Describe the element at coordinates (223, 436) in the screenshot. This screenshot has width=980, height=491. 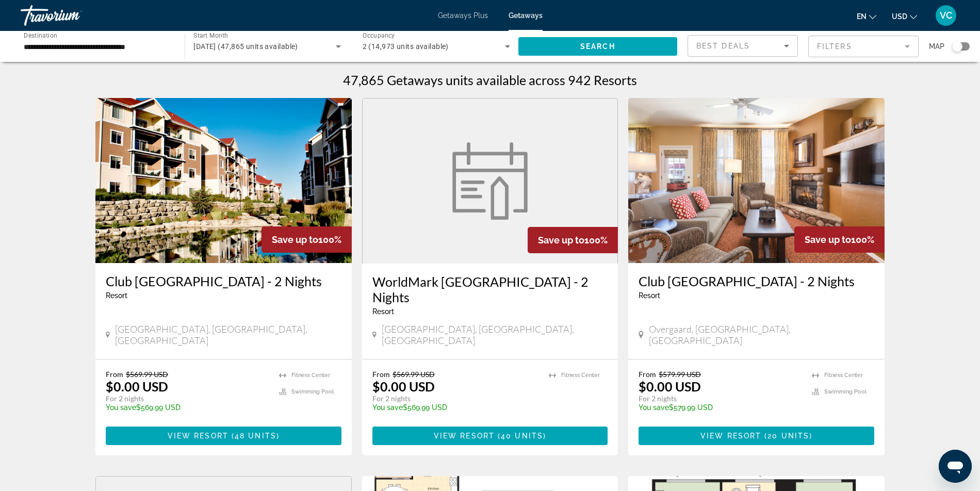
I see `a: View Resort(48 units)` at that location.